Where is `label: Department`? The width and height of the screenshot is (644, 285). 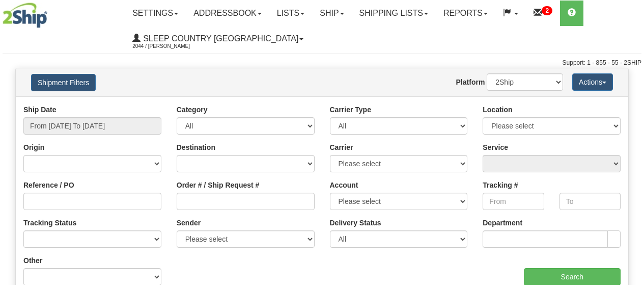
label: Department is located at coordinates (502, 223).